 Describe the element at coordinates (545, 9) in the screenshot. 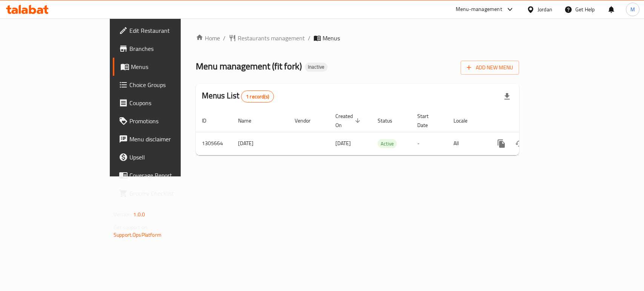

I see `div: Jordan` at that location.